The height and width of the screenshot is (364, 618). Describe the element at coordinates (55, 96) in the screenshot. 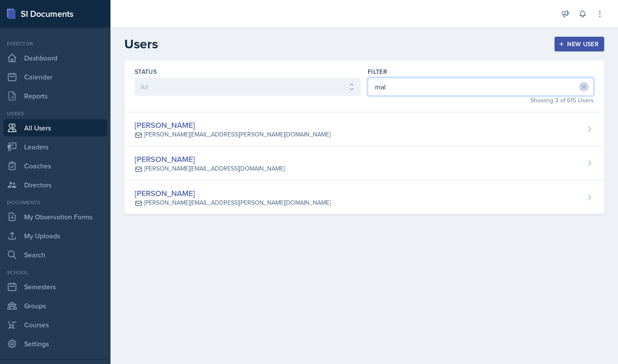

I see `a: Reports` at that location.